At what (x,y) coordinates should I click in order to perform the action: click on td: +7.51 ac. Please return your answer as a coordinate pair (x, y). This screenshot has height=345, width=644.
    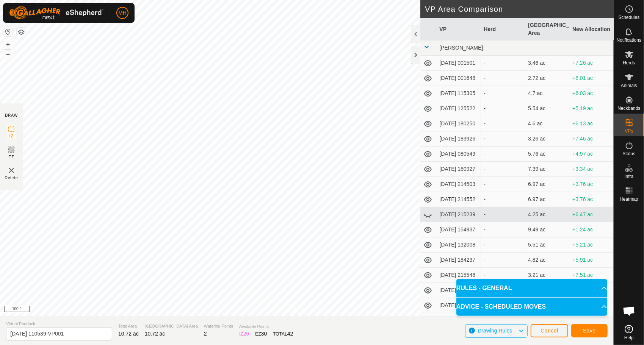
    Looking at the image, I should click on (591, 275).